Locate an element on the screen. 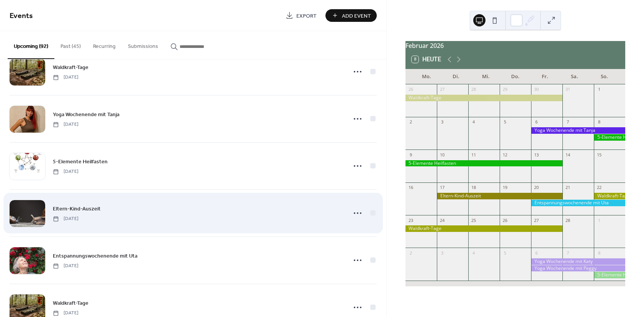 This screenshot has width=644, height=317. div: Mi. is located at coordinates (485, 77).